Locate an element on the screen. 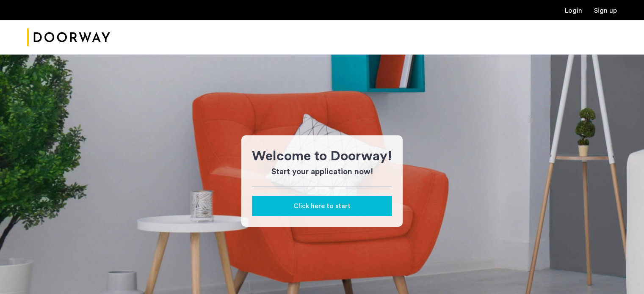  a: Registration is located at coordinates (606, 11).